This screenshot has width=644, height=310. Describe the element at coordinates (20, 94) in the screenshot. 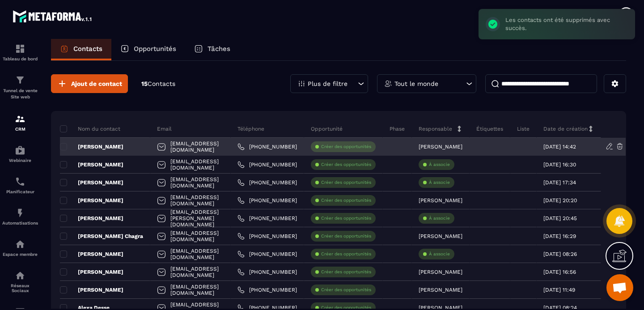

I see `p: Tunnel de vente Site web` at that location.